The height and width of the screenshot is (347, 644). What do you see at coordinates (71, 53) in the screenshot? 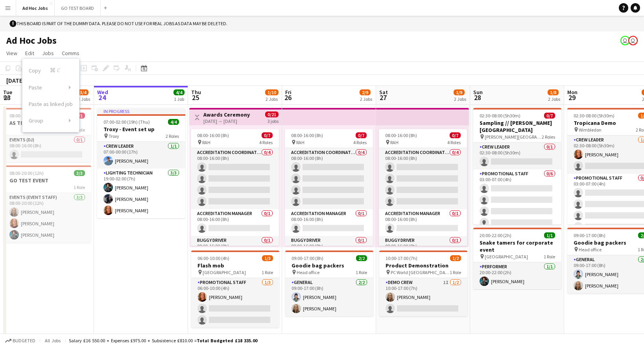
I see `a: Comms` at bounding box center [71, 53].